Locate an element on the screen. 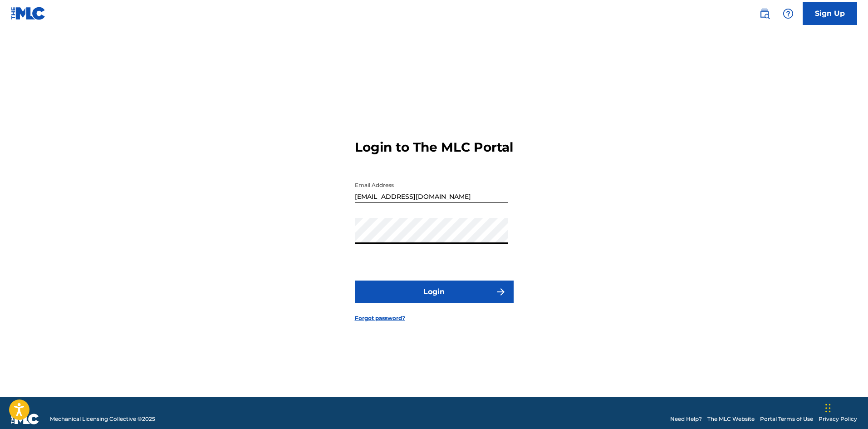 This screenshot has width=868, height=429. a: Need Help? is located at coordinates (687, 419).